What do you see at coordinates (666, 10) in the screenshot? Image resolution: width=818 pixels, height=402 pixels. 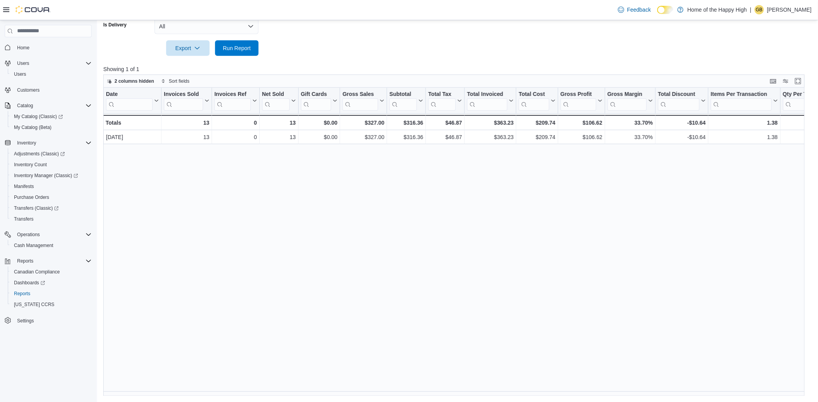 I see `input: Dark Mode` at bounding box center [666, 10].